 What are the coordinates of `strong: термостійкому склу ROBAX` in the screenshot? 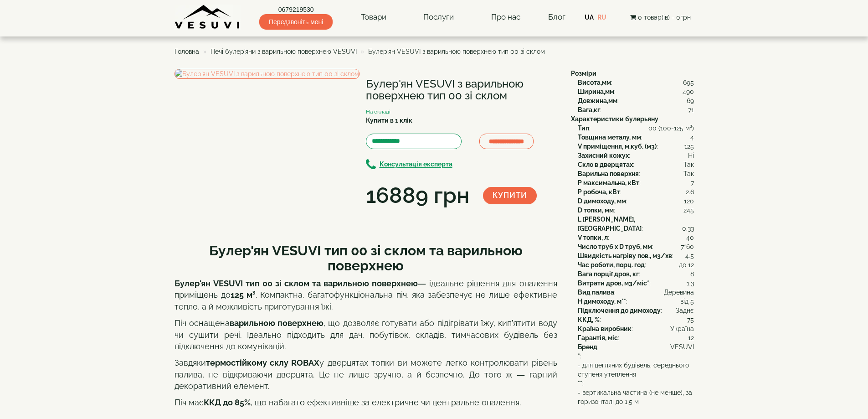 It's located at (263, 362).